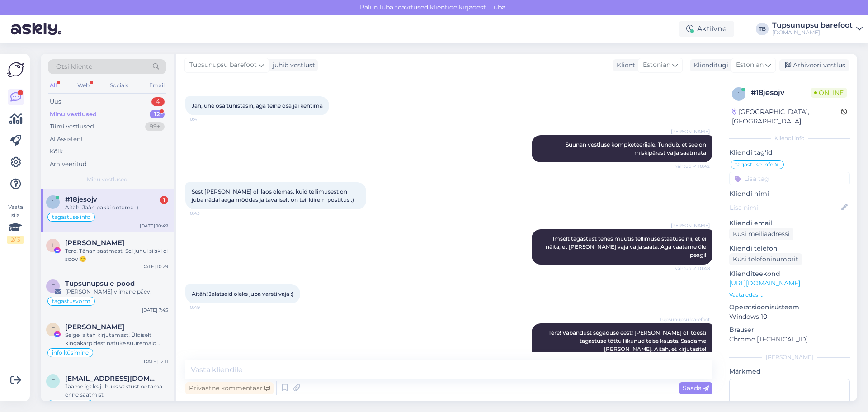  I want to click on div: # 18jesojv, so click(781, 93).